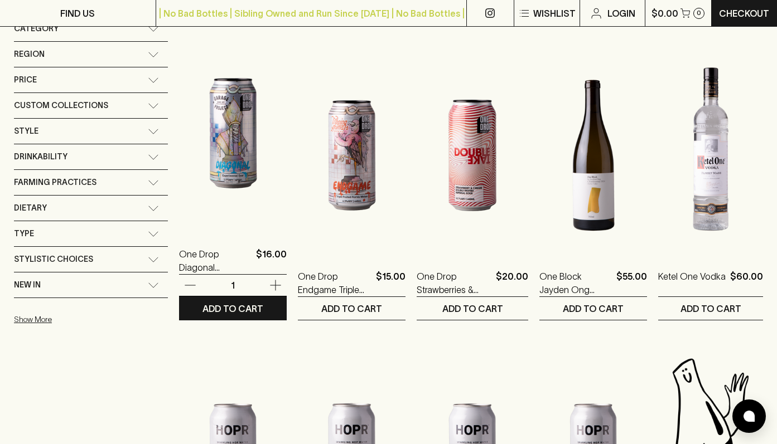 The image size is (777, 444). I want to click on span: New In, so click(27, 285).